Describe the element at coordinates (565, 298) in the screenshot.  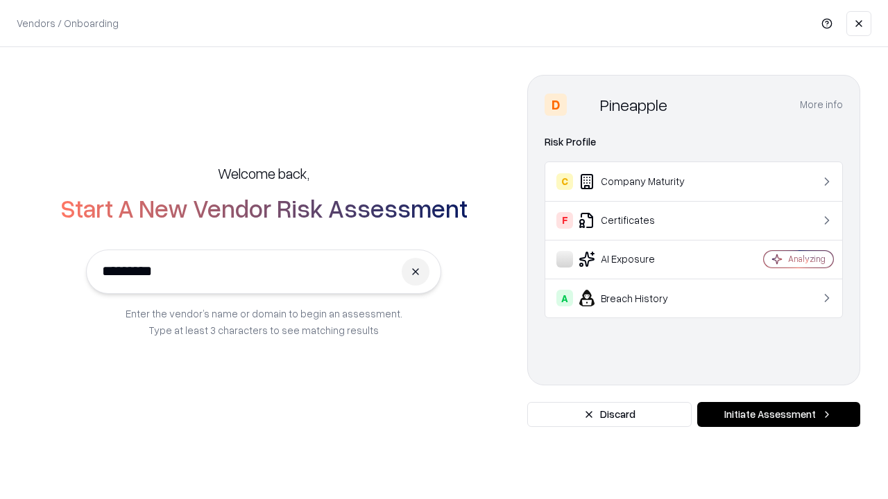
I see `div: A` at that location.